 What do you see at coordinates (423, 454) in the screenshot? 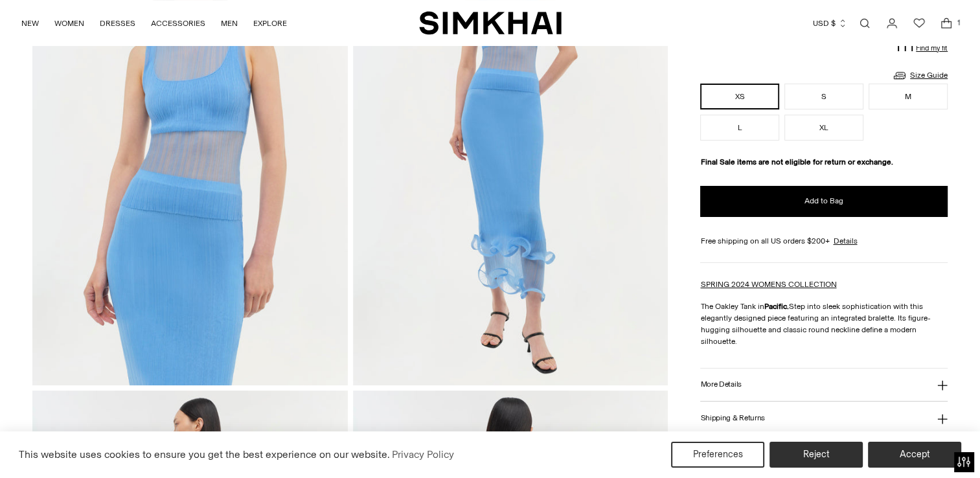
I see `a: Privacy Policy (opens in a new tab)` at bounding box center [423, 454].